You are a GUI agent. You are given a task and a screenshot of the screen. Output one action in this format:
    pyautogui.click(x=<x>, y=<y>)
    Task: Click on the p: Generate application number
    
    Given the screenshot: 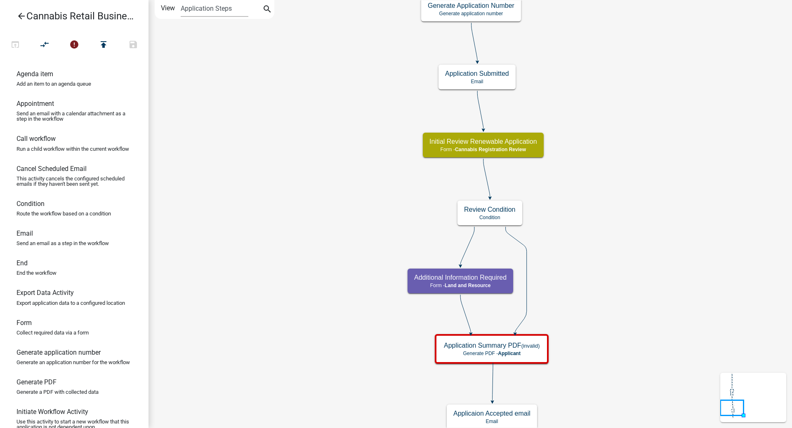 What is the action you would take?
    pyautogui.click(x=471, y=14)
    